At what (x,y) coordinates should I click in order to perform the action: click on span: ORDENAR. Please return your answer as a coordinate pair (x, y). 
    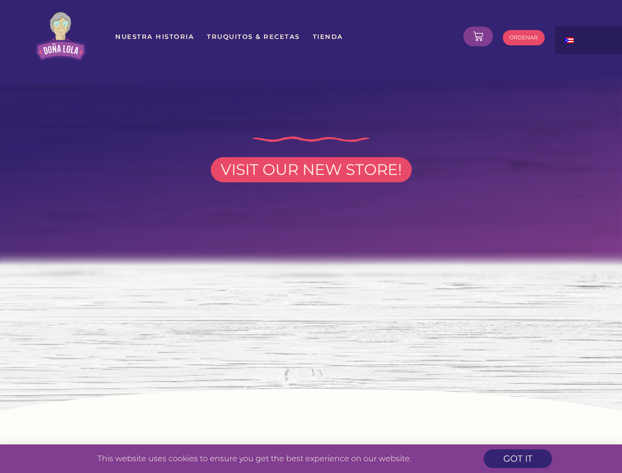
    Looking at the image, I should click on (523, 37).